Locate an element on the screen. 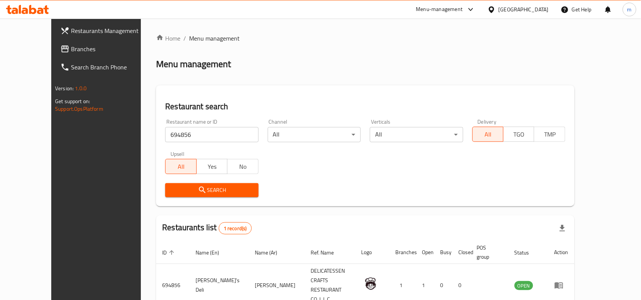 This screenshot has height=300, width=641. span: POS group is located at coordinates (488, 252).